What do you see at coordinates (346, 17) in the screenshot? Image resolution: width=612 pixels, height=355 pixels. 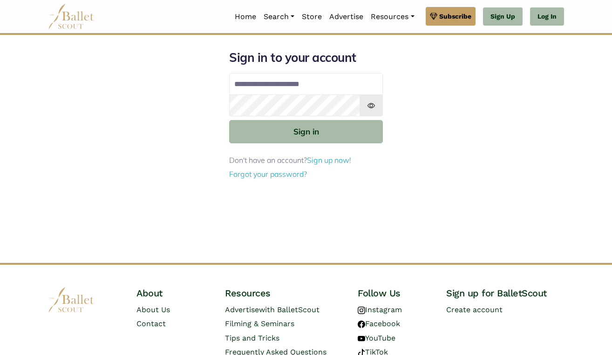 I see `a: Advertise` at bounding box center [346, 17].